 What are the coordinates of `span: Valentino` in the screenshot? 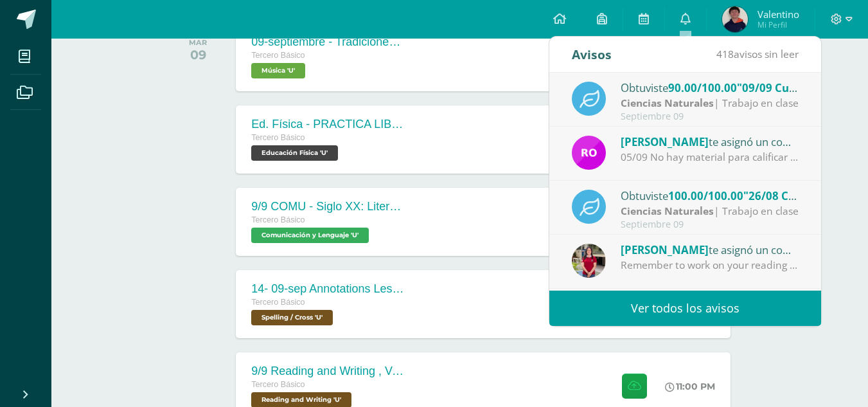 It's located at (778, 14).